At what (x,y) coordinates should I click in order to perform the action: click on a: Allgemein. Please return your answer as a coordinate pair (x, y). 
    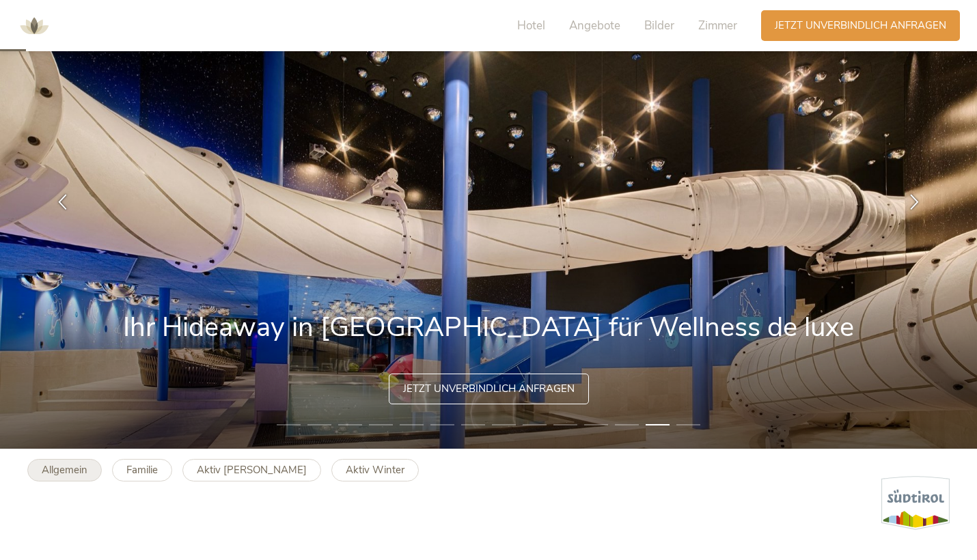
    Looking at the image, I should click on (64, 470).